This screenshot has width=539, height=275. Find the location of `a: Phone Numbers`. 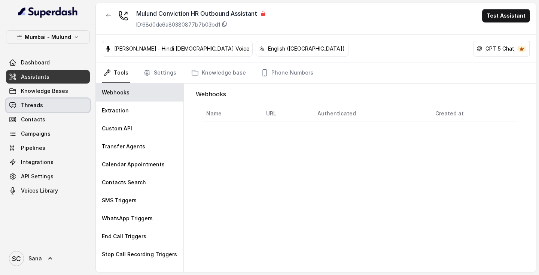

a: Phone Numbers is located at coordinates (287, 73).